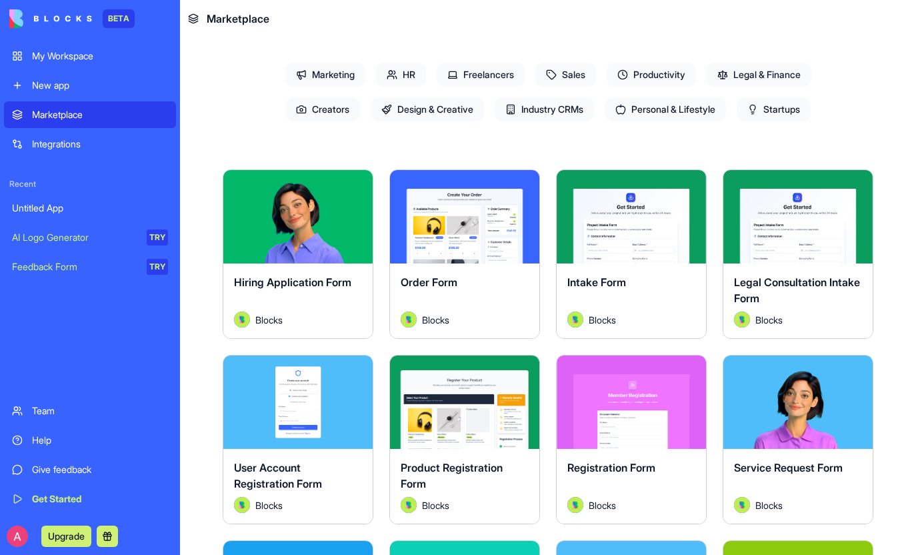 The width and height of the screenshot is (916, 555). Describe the element at coordinates (401, 75) in the screenshot. I see `span: HR` at that location.